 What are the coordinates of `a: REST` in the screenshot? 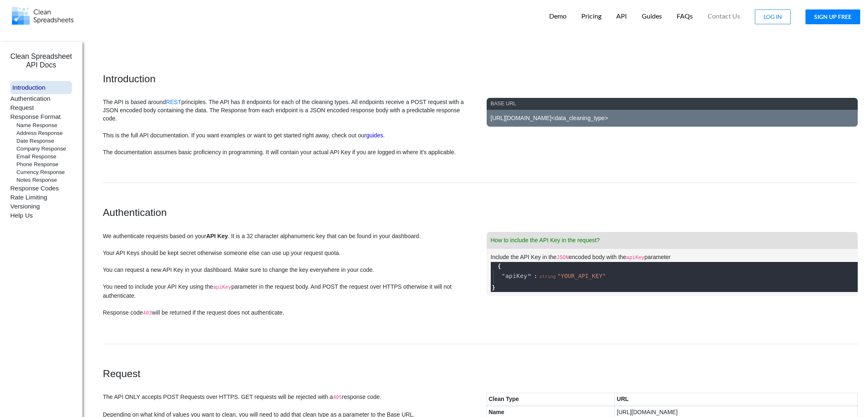 It's located at (173, 102).